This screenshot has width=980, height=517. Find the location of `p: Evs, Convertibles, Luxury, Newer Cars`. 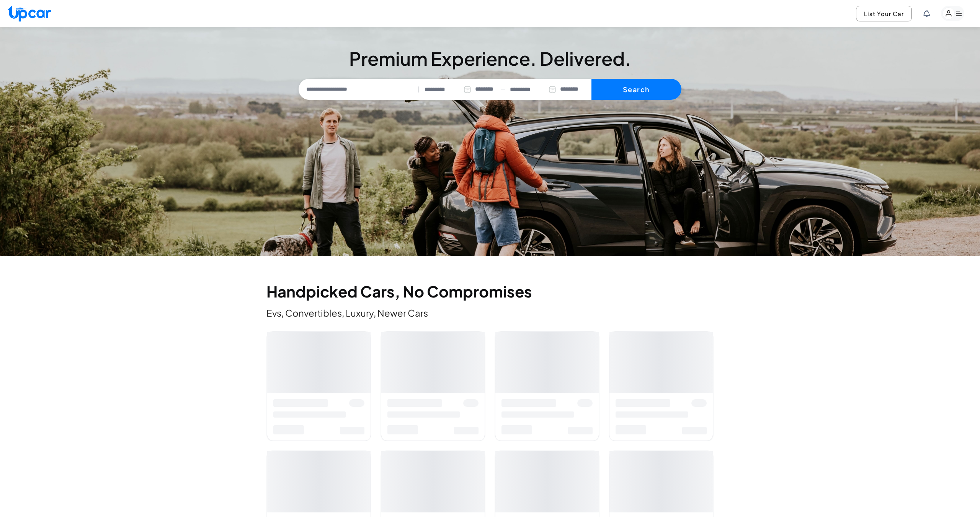

p: Evs, Convertibles, Luxury, Newer Cars is located at coordinates (490, 313).